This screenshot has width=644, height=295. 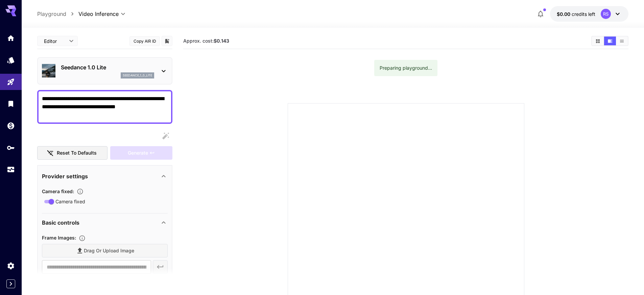 I want to click on div: Home, so click(x=11, y=38).